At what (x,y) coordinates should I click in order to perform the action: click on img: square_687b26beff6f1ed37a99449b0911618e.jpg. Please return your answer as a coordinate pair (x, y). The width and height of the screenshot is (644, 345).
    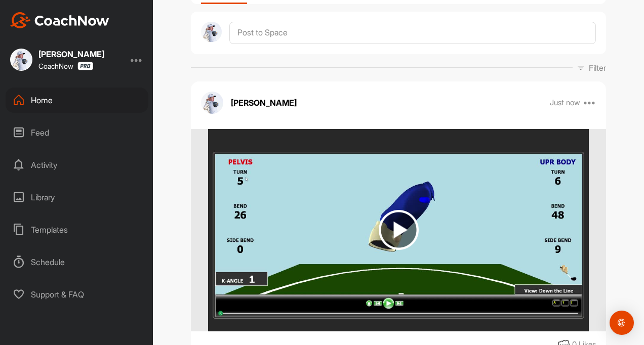
    Looking at the image, I should click on (21, 60).